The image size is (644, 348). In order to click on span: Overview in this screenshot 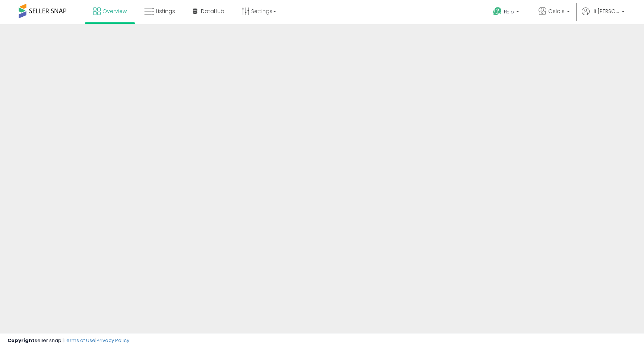, I will do `click(115, 11)`.